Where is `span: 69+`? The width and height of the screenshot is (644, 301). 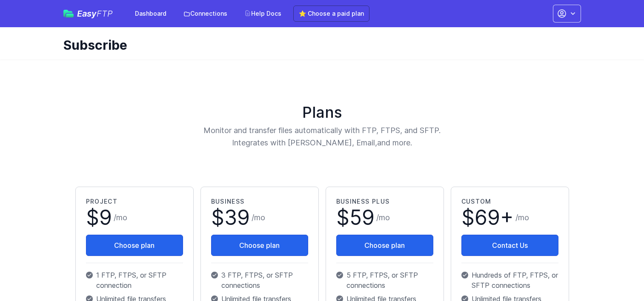
span: 69+ is located at coordinates (494, 217).